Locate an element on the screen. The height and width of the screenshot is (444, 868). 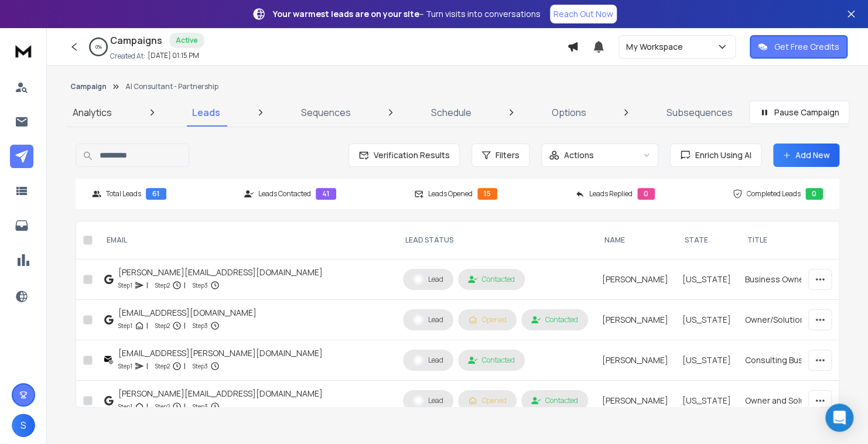
span: S is located at coordinates (23, 425).